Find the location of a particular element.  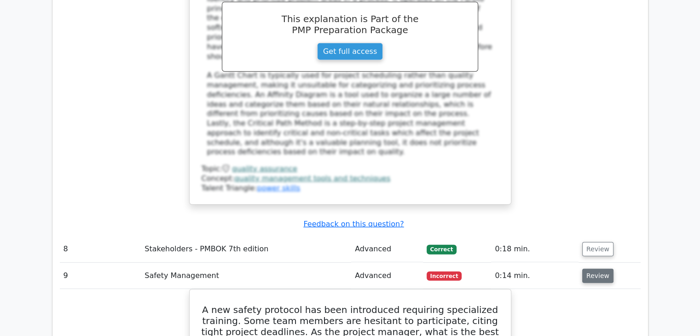

td: Stakeholders - PMBOK 7th edition is located at coordinates (246, 249).